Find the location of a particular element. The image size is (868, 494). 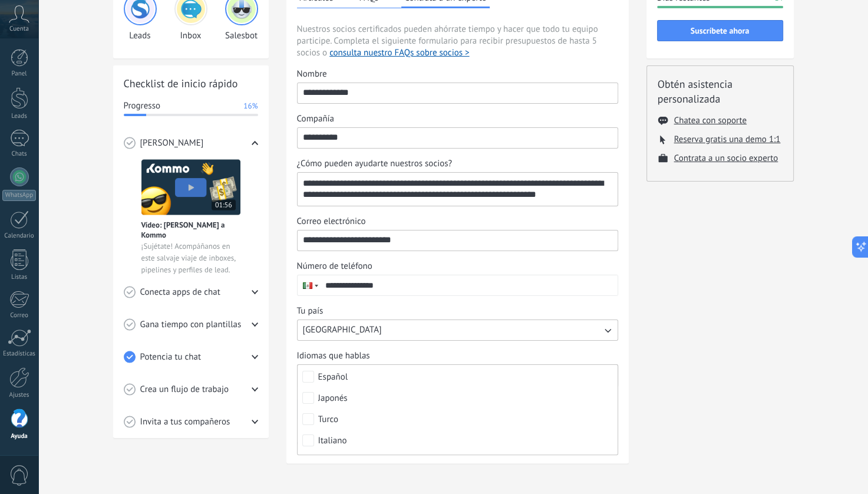

span: ¿Cómo pueden ayudarte nuestros socios? is located at coordinates (374, 164).